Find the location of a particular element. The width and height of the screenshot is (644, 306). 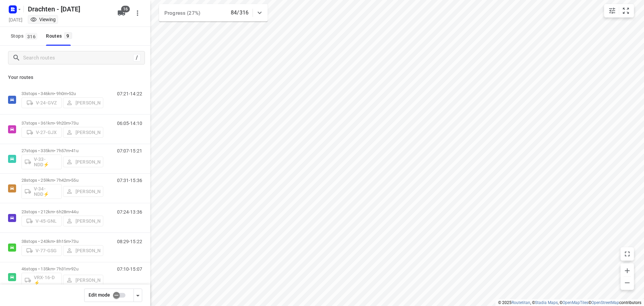

p: 23 stops • 212km • 6h28m is located at coordinates (62, 211).